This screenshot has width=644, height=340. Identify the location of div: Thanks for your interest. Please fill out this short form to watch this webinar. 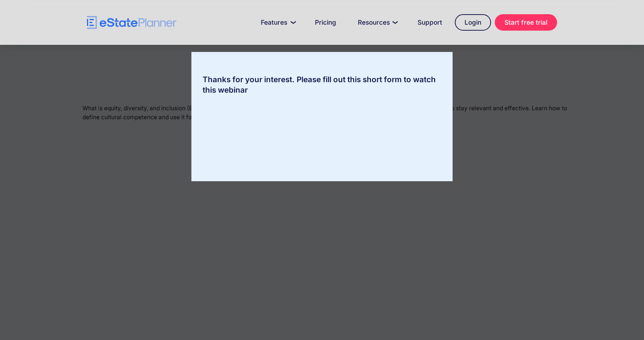
(322, 85).